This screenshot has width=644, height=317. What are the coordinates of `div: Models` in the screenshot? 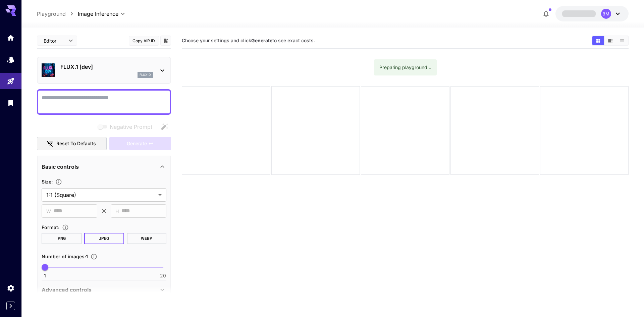 It's located at (11, 60).